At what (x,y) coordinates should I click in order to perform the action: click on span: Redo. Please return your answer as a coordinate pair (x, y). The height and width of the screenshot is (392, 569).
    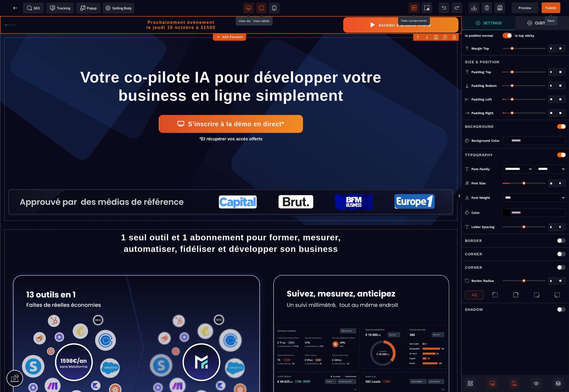
    Looking at the image, I should click on (457, 8).